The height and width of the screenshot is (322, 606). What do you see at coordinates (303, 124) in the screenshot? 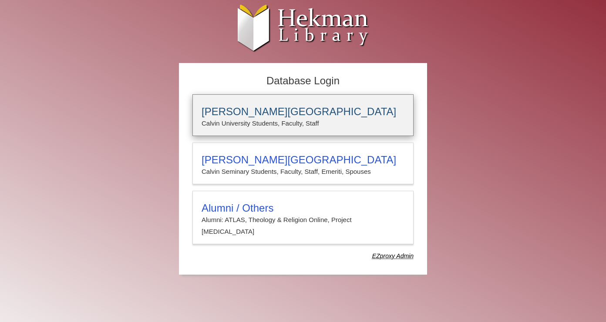
I see `p: Calvin University Students, Faculty, Staff` at bounding box center [303, 124].